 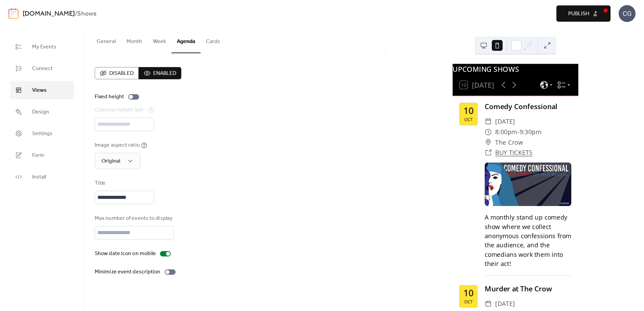 I want to click on img: https%3A%2F%2Fcdn.evbuc.com%2Fimages%2F1096191023%2F2857190306021%2F1%2Foriginal.20250814-203203, so click(x=528, y=185).